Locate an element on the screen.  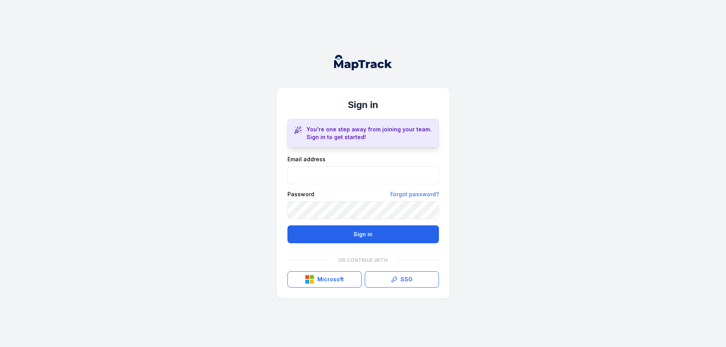
a: Forgot password? is located at coordinates (414, 194).